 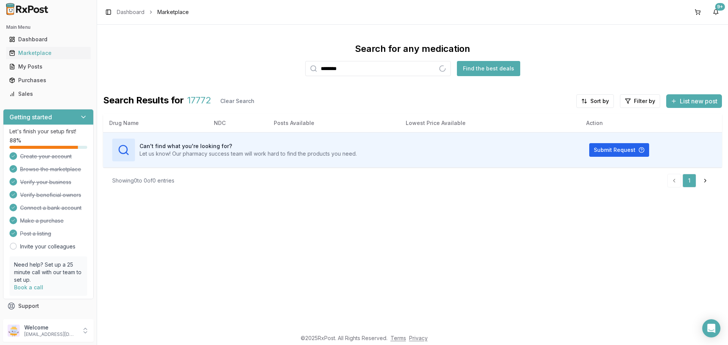 I want to click on span: 88 %, so click(x=15, y=141).